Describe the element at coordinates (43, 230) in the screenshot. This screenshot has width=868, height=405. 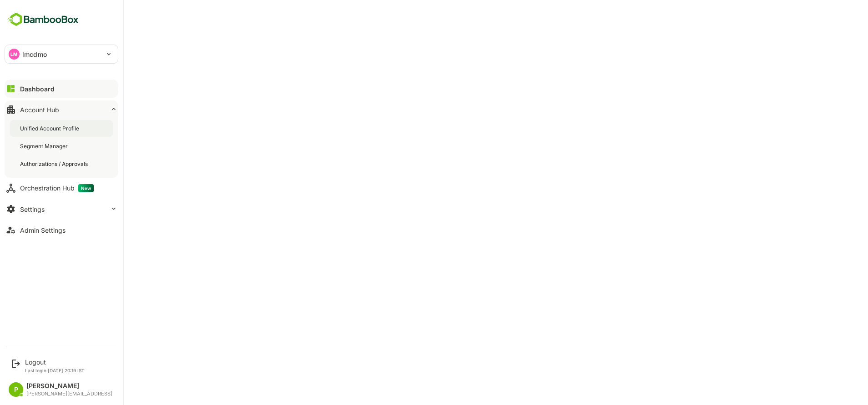
I see `div: Admin Settings` at that location.